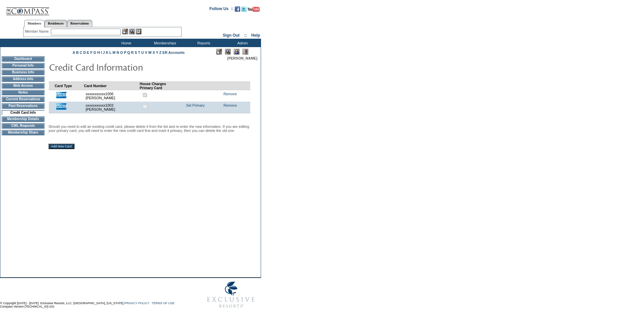  Describe the element at coordinates (146, 53) in the screenshot. I see `a: V` at that location.